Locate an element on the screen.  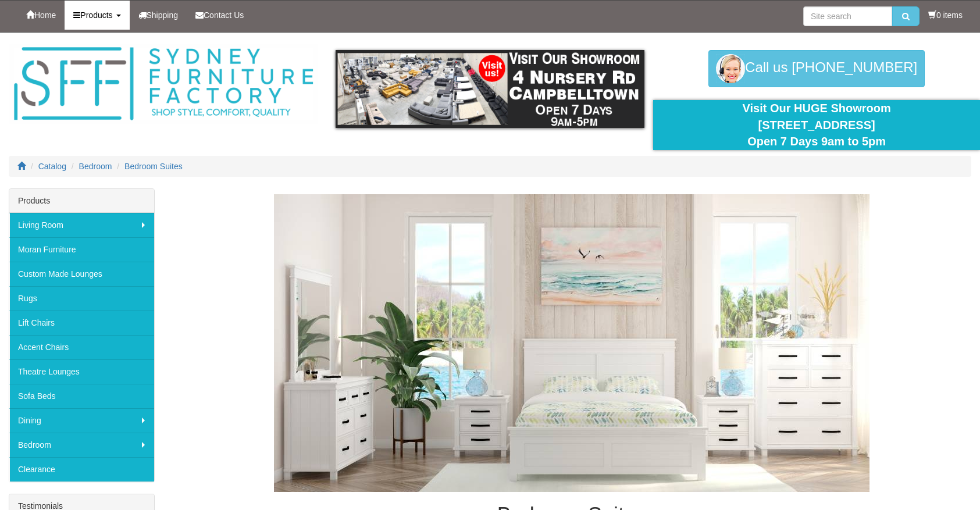
a: Products is located at coordinates (97, 15).